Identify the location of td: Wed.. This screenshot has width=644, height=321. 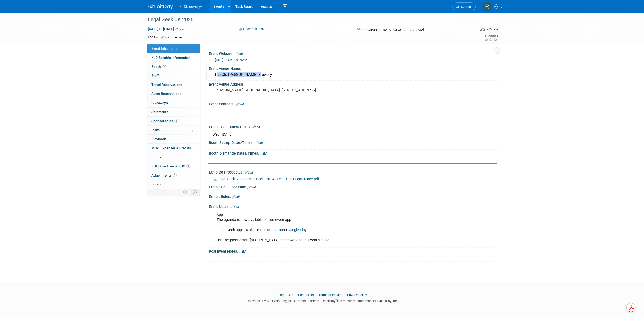
(217, 134).